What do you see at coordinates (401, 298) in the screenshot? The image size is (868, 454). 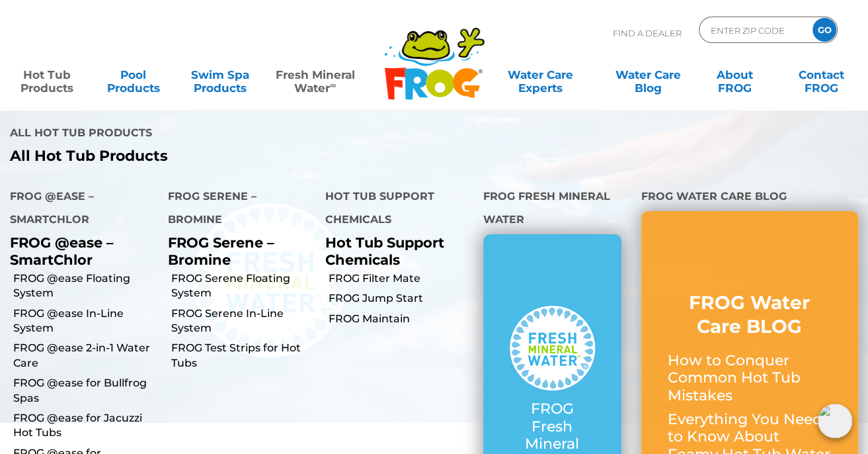 I see `a: FROG Jump Start` at bounding box center [401, 298].